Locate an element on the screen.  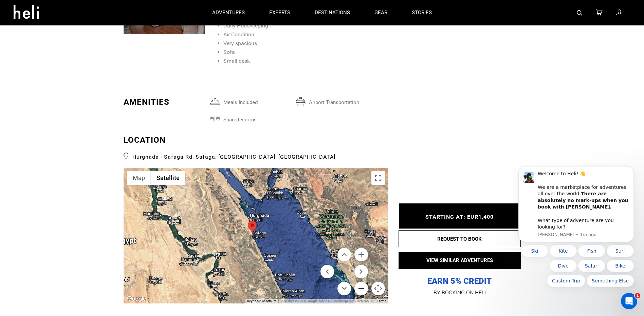
button: Quick reply: Bike is located at coordinates (112, 102).